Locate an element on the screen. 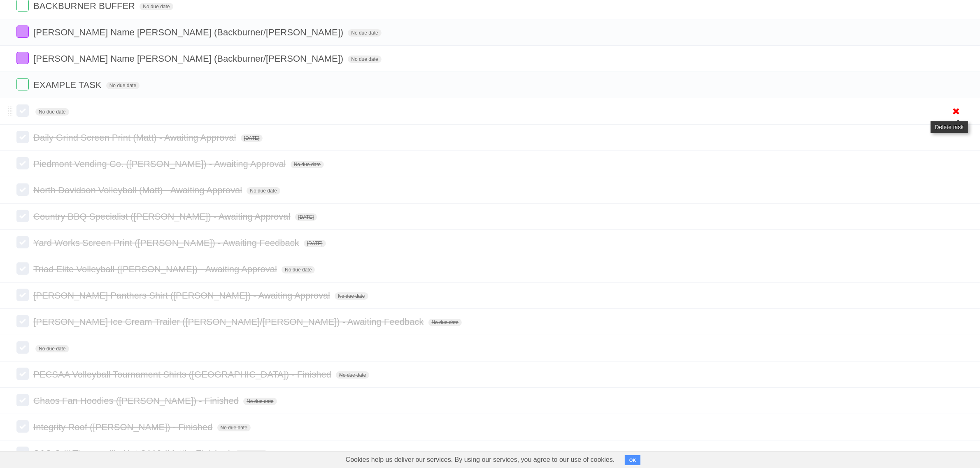 This screenshot has width=980, height=468. span: North Davidson Volleyball (Matt) - Awaiting Approval is located at coordinates (139, 190).